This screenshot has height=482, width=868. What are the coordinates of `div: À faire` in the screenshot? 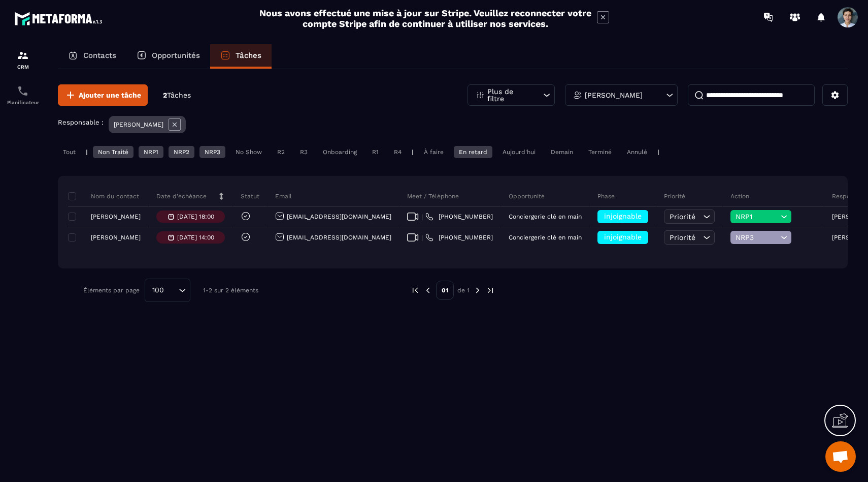 It's located at (434, 152).